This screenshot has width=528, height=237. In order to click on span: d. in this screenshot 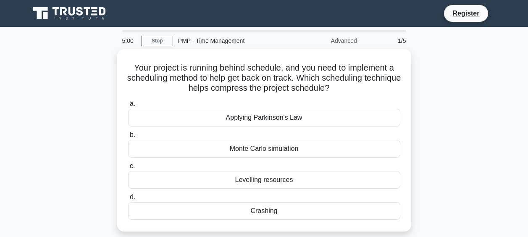, I will do `click(132, 197)`.